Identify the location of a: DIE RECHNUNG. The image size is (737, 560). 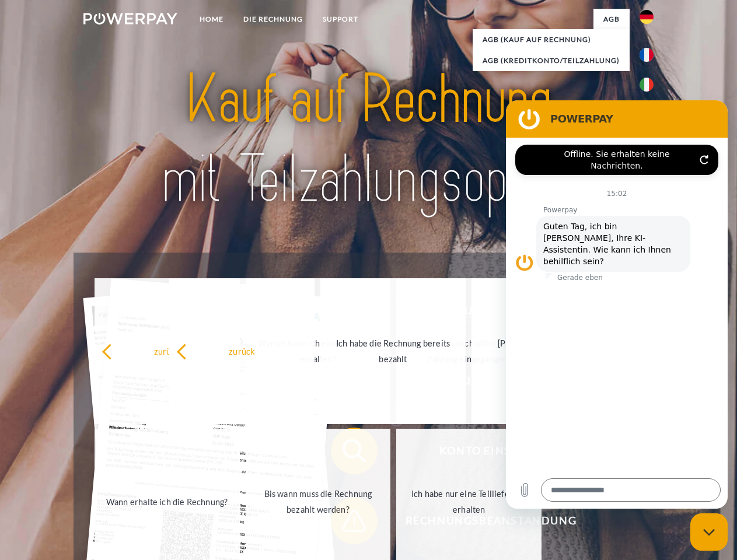
(273, 19).